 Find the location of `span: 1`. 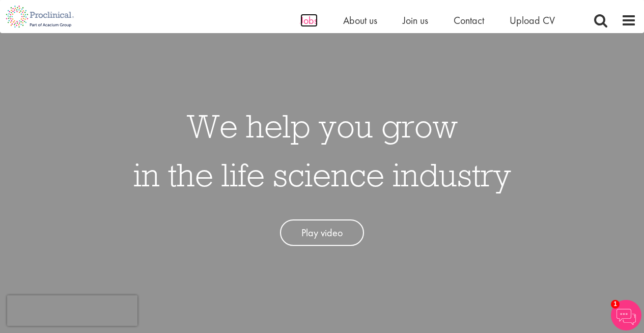

span: 1 is located at coordinates (615, 304).